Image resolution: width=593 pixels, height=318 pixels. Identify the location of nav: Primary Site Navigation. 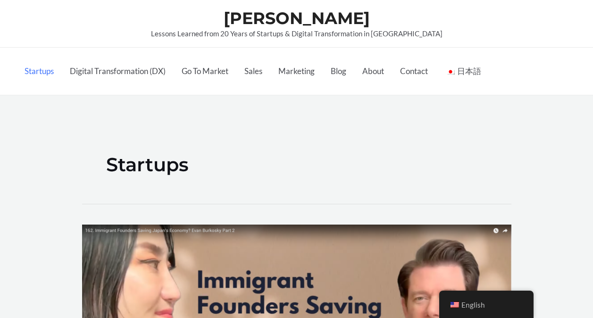
(253, 71).